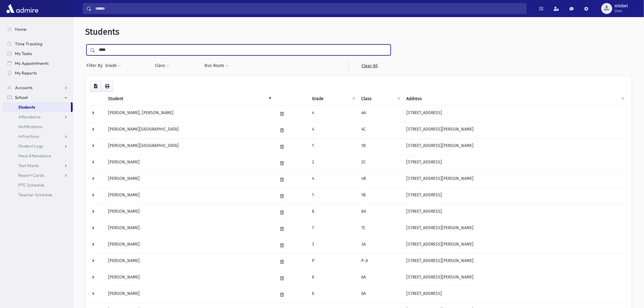  What do you see at coordinates (162, 66) in the screenshot?
I see `button: Class` at bounding box center [162, 66].